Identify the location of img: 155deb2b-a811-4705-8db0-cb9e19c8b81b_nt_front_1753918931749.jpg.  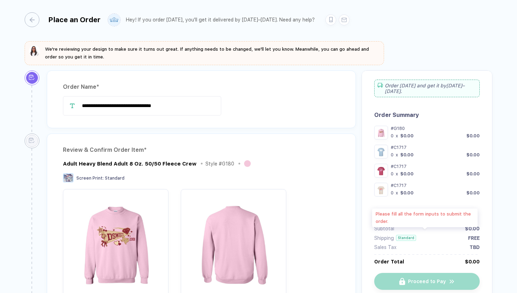
(381, 170).